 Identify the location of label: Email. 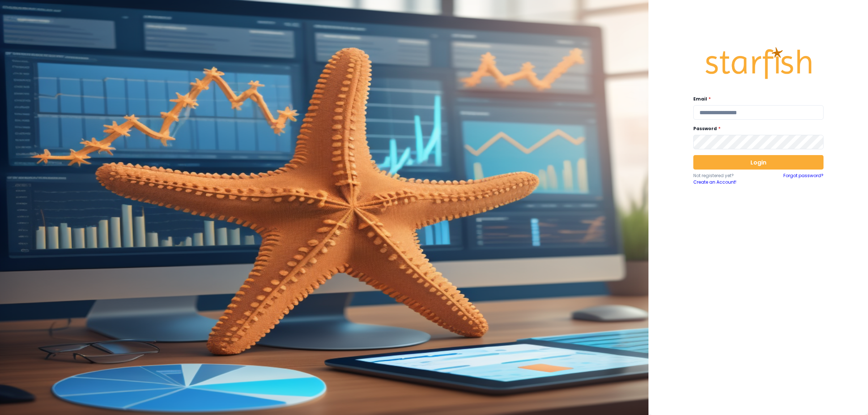
(756, 99).